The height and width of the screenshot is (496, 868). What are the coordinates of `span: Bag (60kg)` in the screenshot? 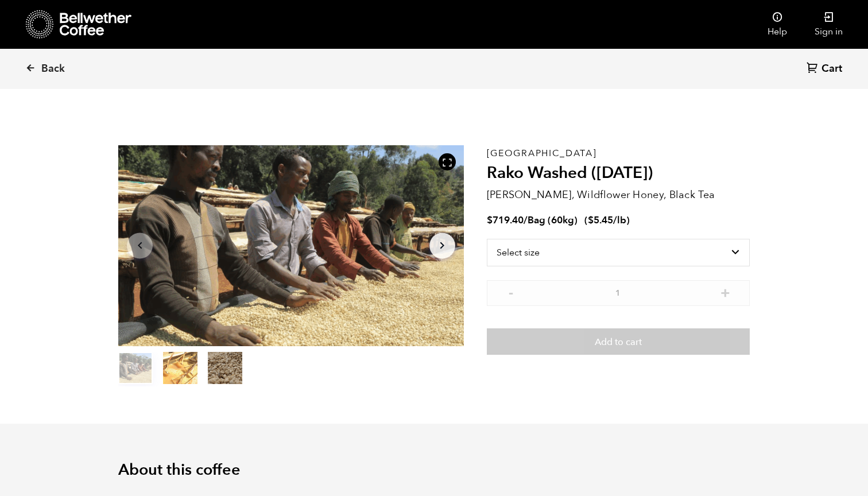 It's located at (552, 220).